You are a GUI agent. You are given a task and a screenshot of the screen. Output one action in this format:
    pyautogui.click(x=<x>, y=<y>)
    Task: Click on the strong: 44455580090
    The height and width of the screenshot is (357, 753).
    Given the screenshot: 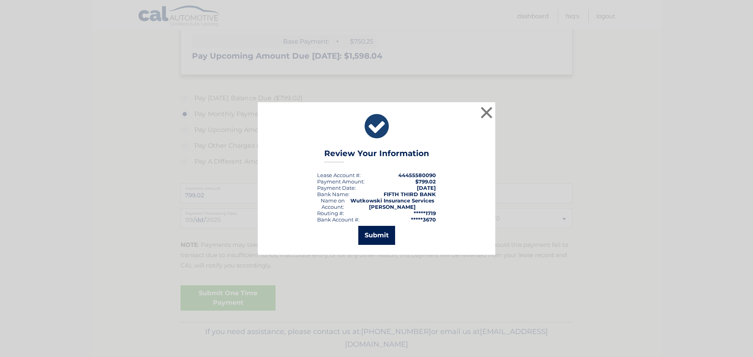 What is the action you would take?
    pyautogui.click(x=417, y=175)
    